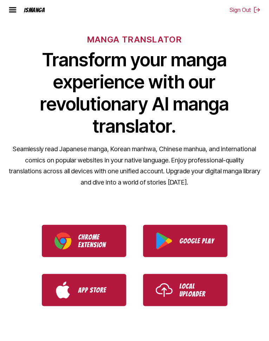  I want to click on img: hamburger, so click(13, 10).